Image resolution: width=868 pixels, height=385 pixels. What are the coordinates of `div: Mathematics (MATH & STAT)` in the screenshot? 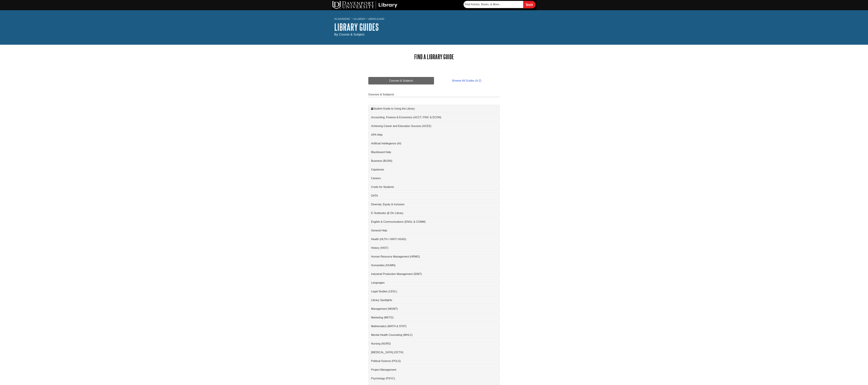 It's located at (434, 326).